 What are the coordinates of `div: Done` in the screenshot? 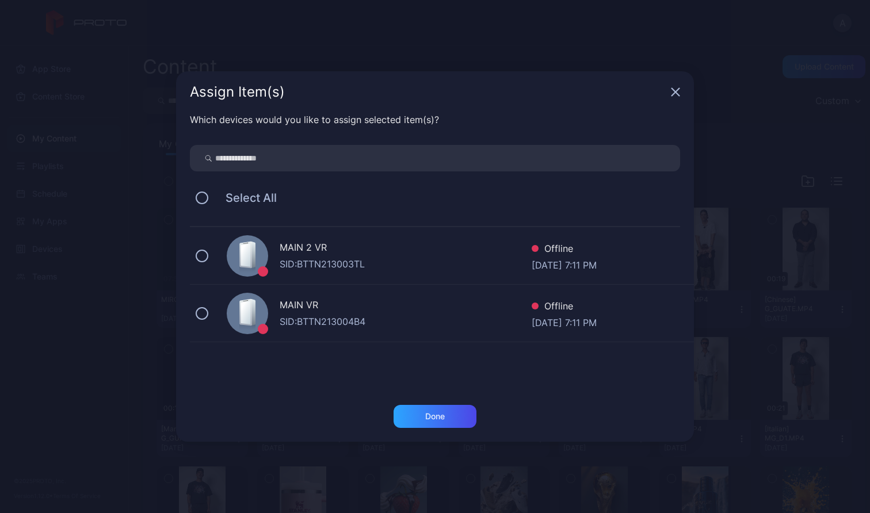 It's located at (435, 417).